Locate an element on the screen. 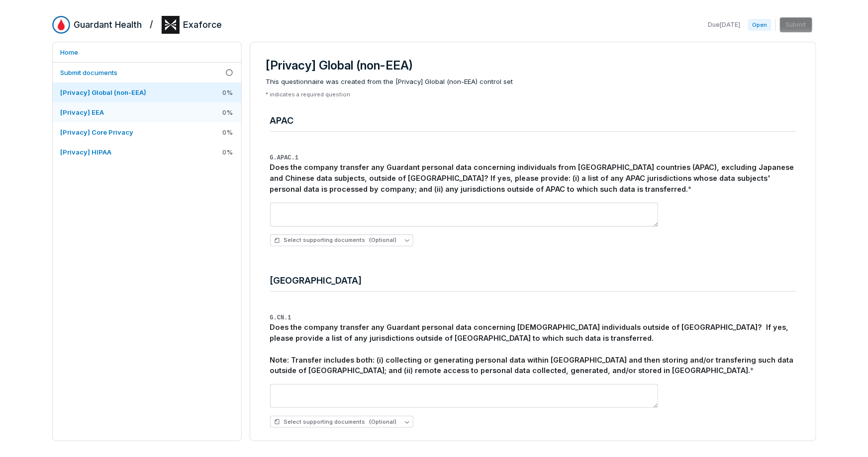 The width and height of the screenshot is (868, 457). a: [Privacy] EEA0% is located at coordinates (146, 112).